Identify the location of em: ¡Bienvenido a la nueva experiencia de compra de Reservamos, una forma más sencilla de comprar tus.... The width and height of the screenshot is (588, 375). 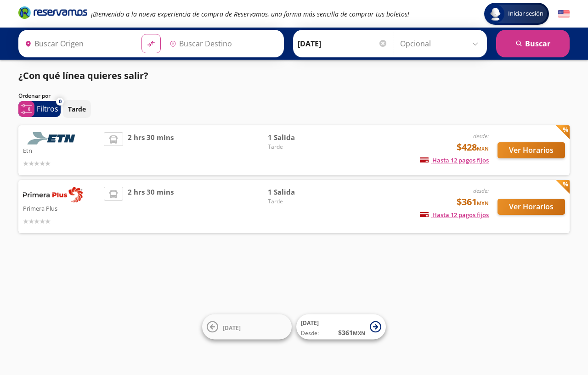
(250, 14).